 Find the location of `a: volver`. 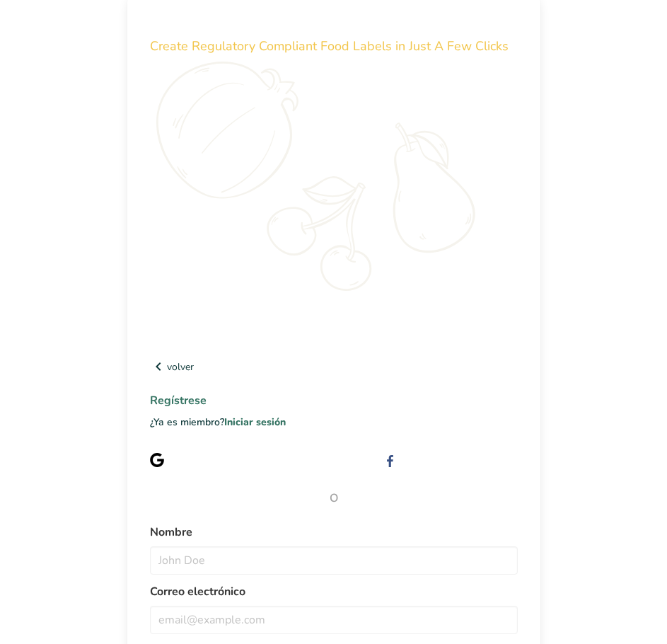

a: volver is located at coordinates (334, 366).